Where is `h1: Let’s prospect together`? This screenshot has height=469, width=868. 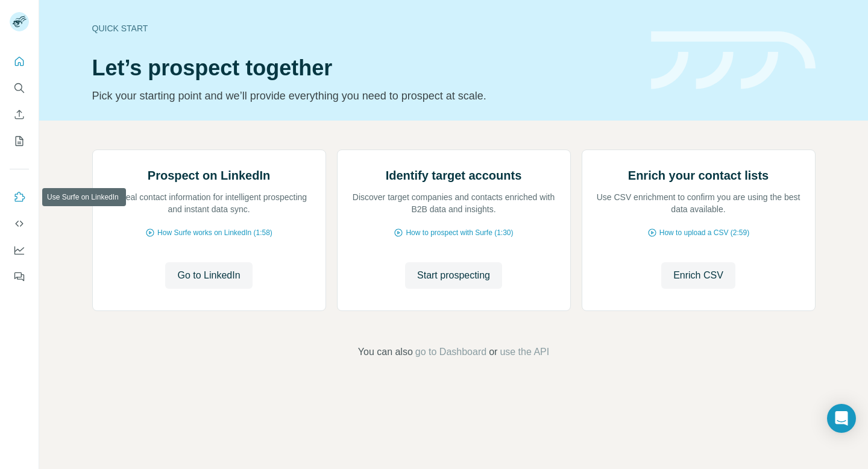 h1: Let’s prospect together is located at coordinates (364, 68).